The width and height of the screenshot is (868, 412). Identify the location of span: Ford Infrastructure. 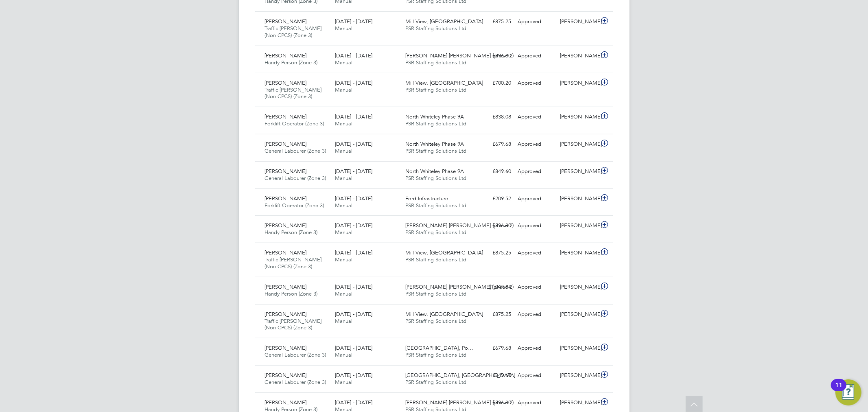
(426, 198).